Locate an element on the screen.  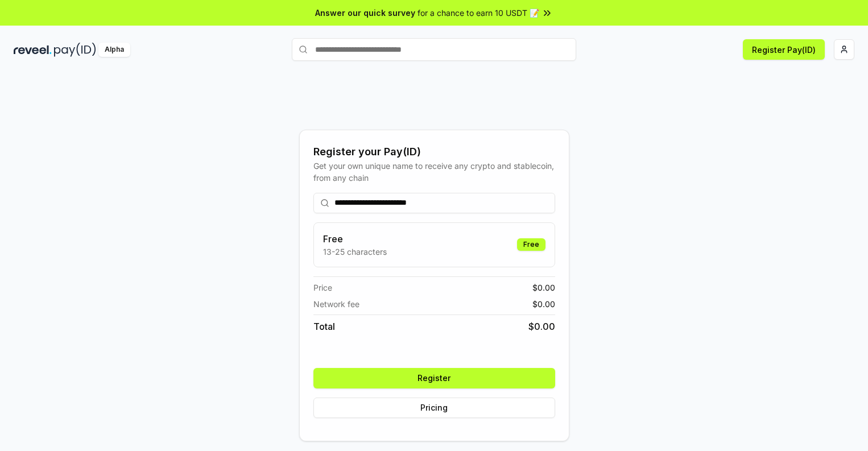
span: Total is located at coordinates (324, 327).